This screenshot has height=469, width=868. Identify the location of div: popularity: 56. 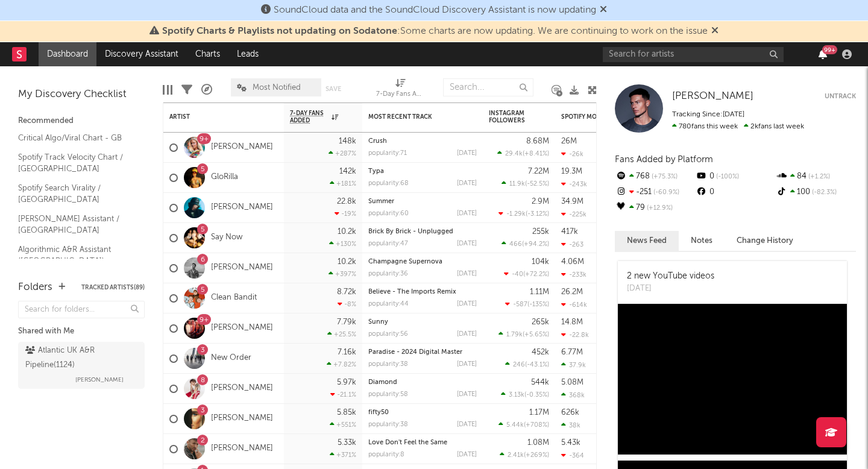
(388, 334).